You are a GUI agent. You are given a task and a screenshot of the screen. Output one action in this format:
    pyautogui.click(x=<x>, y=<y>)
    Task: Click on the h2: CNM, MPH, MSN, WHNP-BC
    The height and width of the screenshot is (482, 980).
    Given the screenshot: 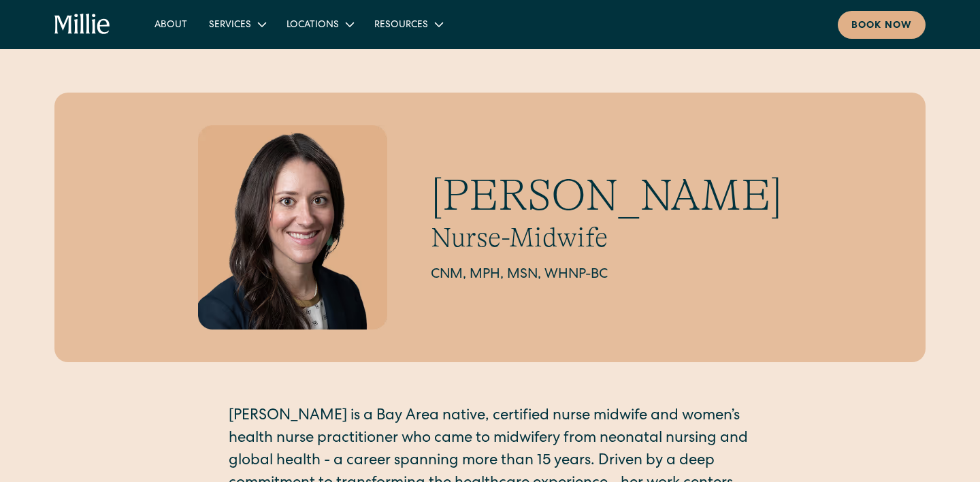 What is the action you would take?
    pyautogui.click(x=606, y=275)
    